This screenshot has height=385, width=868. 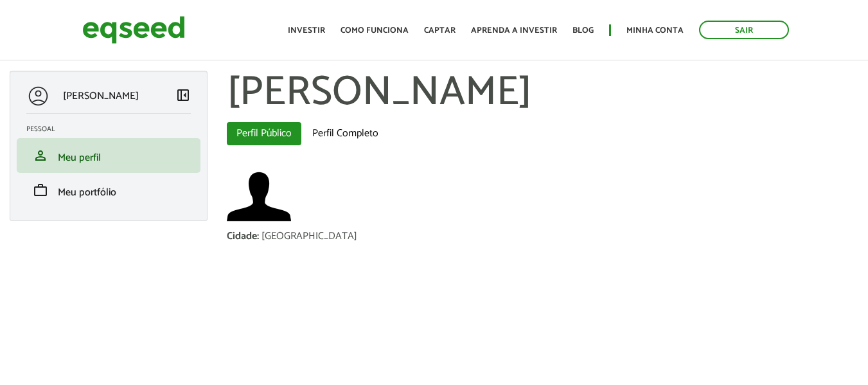 What do you see at coordinates (440, 30) in the screenshot?
I see `a: Captar` at bounding box center [440, 30].